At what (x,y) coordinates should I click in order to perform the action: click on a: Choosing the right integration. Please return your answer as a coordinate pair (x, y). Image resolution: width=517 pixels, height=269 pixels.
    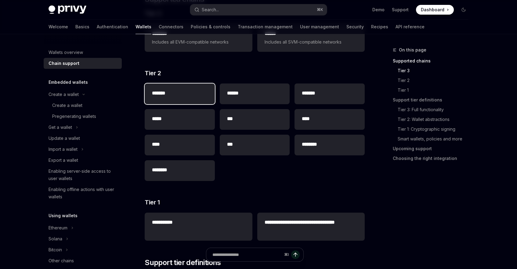
    Looking at the image, I should click on (433, 159).